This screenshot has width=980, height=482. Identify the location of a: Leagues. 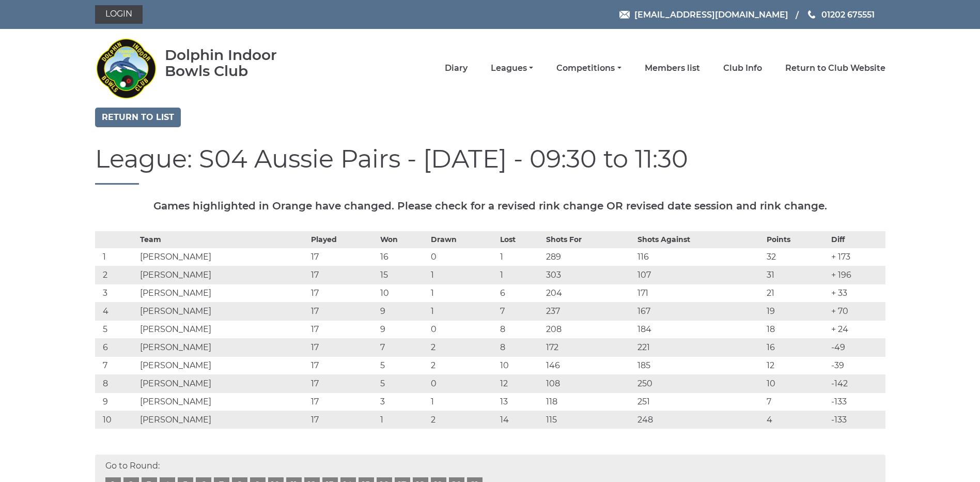
(511, 69).